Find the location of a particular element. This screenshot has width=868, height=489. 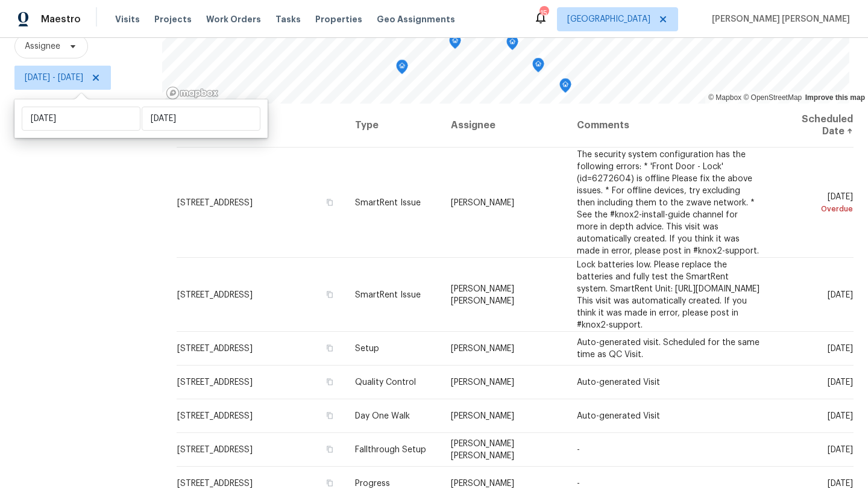

span: Geo Assignments is located at coordinates (416, 19).